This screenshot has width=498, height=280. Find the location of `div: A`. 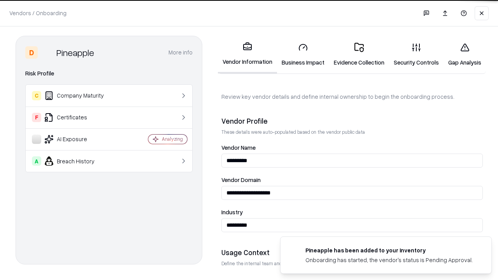

div: A is located at coordinates (37, 161).